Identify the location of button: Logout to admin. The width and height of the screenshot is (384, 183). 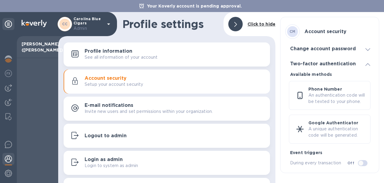
(167, 135).